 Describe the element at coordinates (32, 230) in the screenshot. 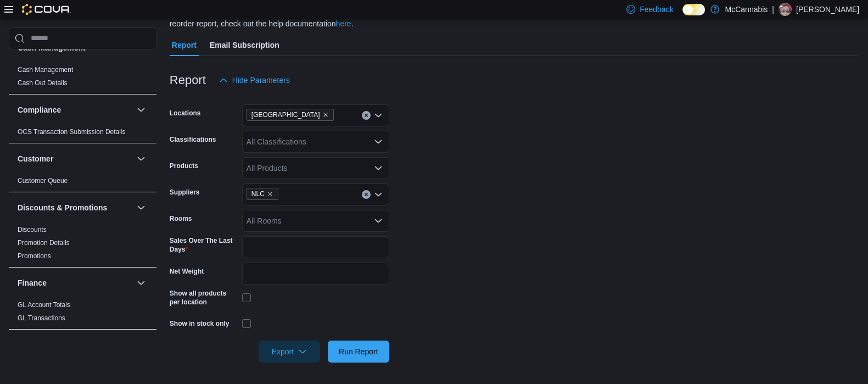

I see `a: Discounts` at that location.